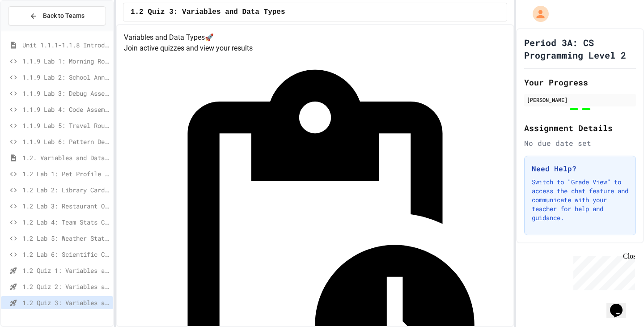  What do you see at coordinates (580, 143) in the screenshot?
I see `div: No due date set` at bounding box center [580, 143].